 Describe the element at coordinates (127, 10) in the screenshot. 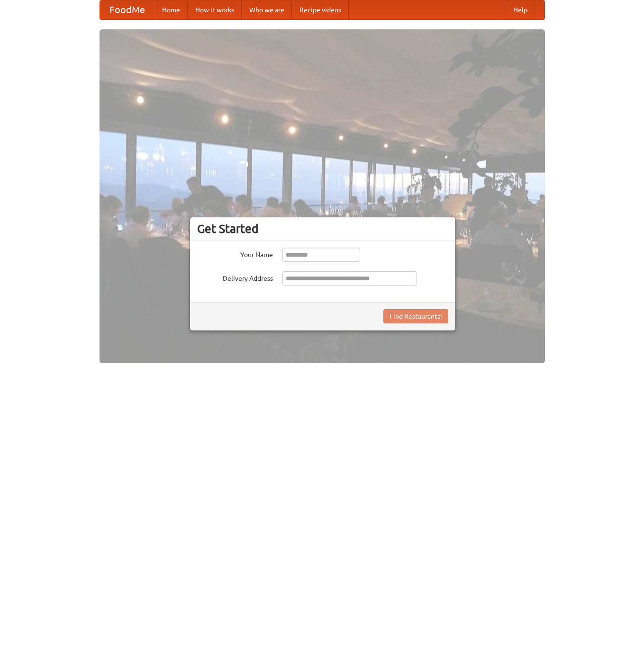

I see `a: FoodMe` at that location.